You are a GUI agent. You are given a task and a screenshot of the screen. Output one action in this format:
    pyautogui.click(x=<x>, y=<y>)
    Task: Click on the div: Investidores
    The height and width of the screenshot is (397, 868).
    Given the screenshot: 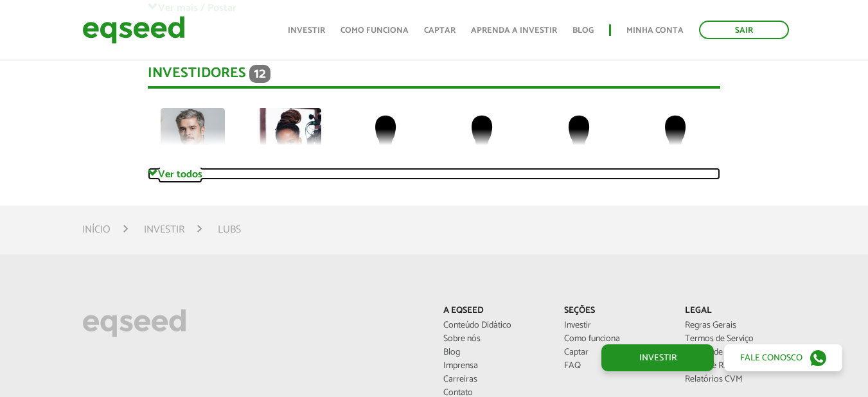 What is the action you would take?
    pyautogui.click(x=434, y=76)
    